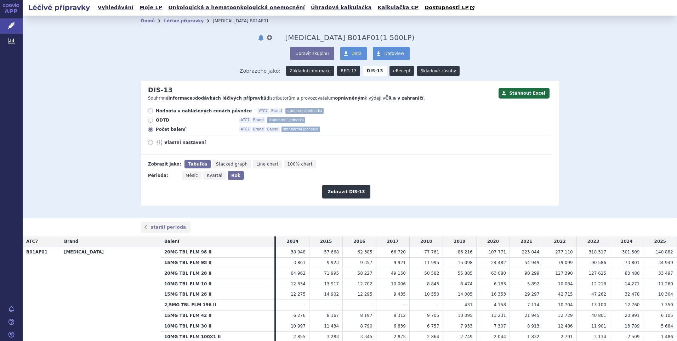 This screenshot has height=341, width=677. What do you see at coordinates (333, 38) in the screenshot?
I see `span: Rivaroxaban B01AF01` at bounding box center [333, 38].